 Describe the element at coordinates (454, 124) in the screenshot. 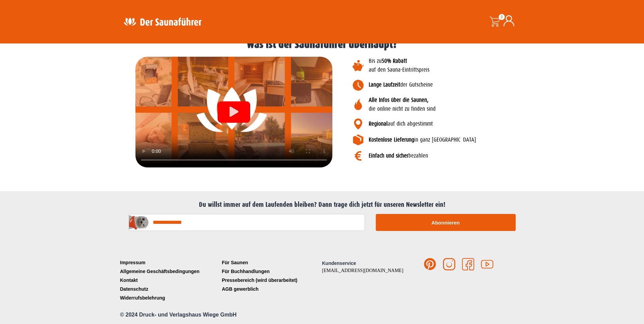

I see `p: auf dich abgestimmt` at that location.